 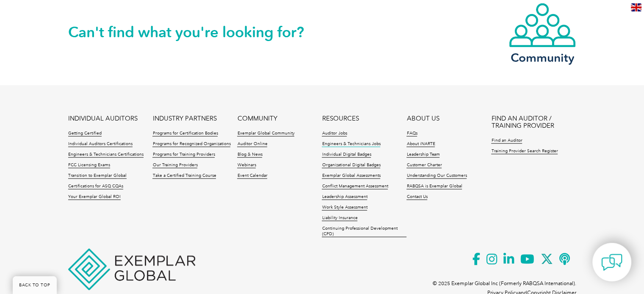 What do you see at coordinates (612, 263) in the screenshot?
I see `img: contact-chat.png` at bounding box center [612, 263].